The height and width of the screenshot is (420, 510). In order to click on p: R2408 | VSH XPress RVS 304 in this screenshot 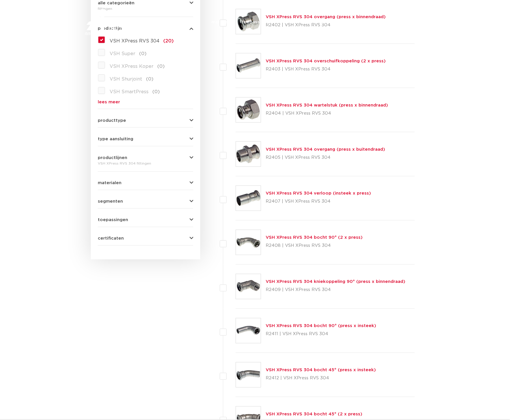, I will do `click(314, 246)`.